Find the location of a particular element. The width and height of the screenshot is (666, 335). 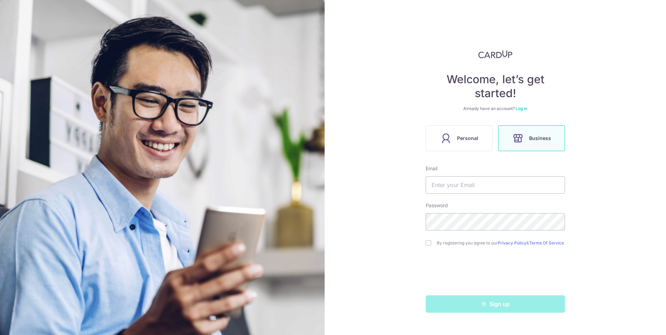

input: Enter your Email is located at coordinates (495, 185).